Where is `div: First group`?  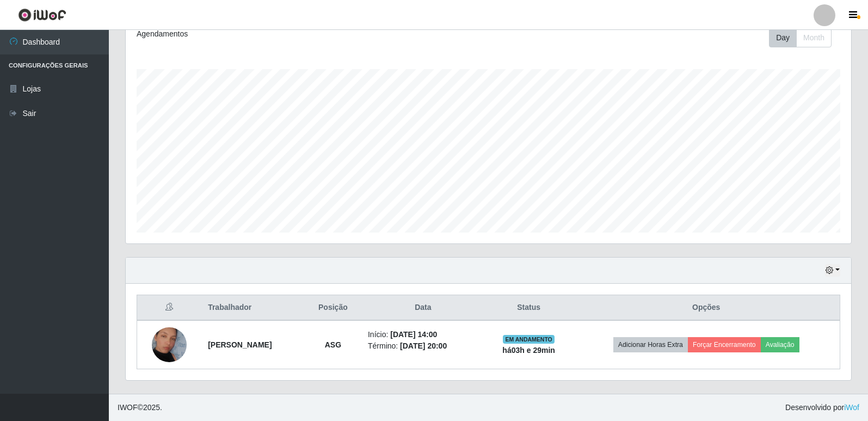
div: First group is located at coordinates (800, 37).